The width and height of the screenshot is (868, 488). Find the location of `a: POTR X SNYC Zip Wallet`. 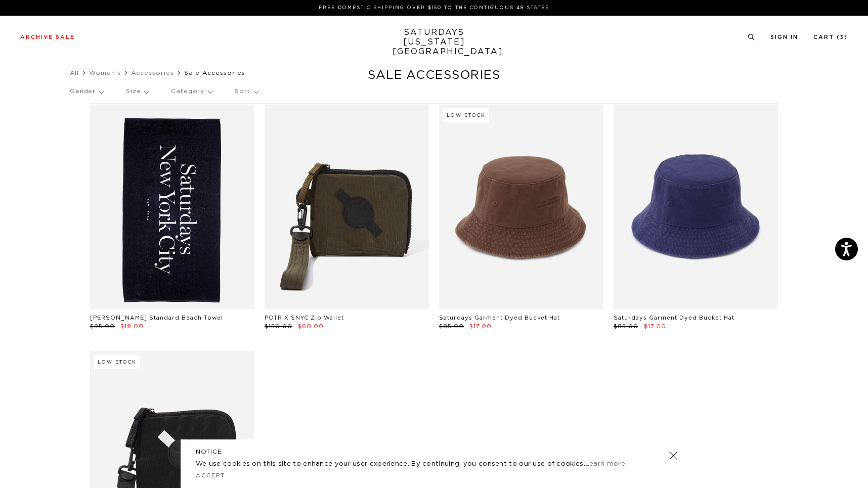

a: POTR X SNYC Zip Wallet is located at coordinates (304, 318).